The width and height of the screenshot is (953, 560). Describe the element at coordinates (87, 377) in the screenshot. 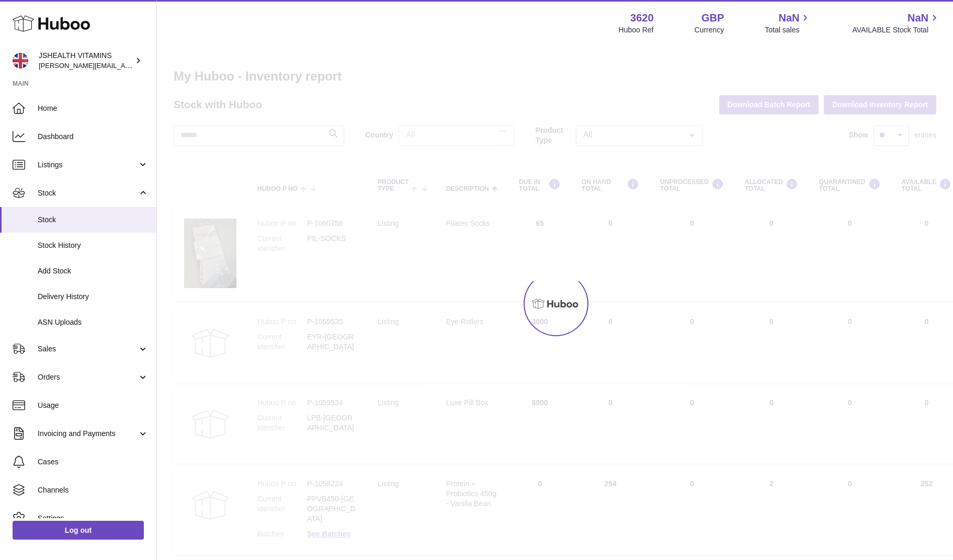

I see `span: Orders` at that location.